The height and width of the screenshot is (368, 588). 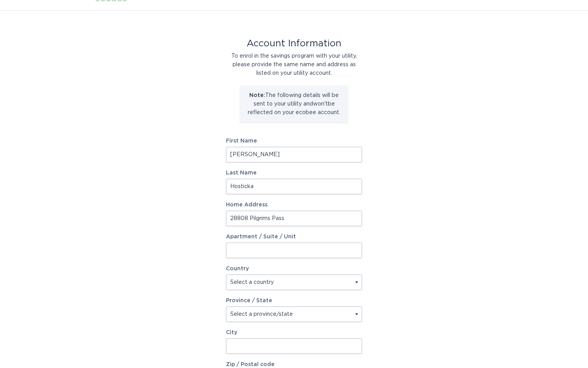 What do you see at coordinates (249, 301) in the screenshot?
I see `label: Province / State` at bounding box center [249, 301].